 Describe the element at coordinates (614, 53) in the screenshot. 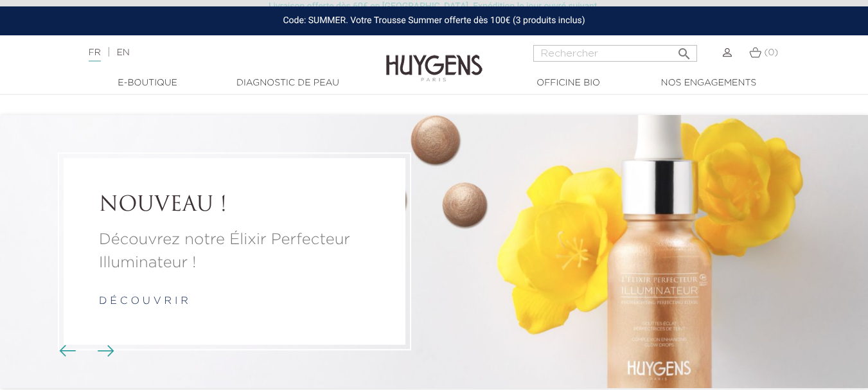

I see `input: Rechercher` at that location.